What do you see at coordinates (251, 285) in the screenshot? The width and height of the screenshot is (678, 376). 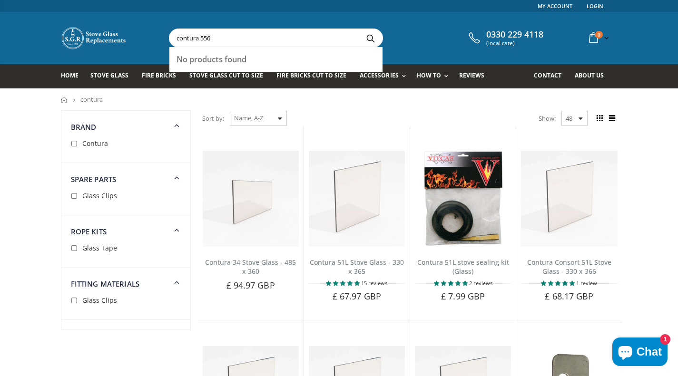 I see `span: £ 94.97 GBP` at bounding box center [251, 285].